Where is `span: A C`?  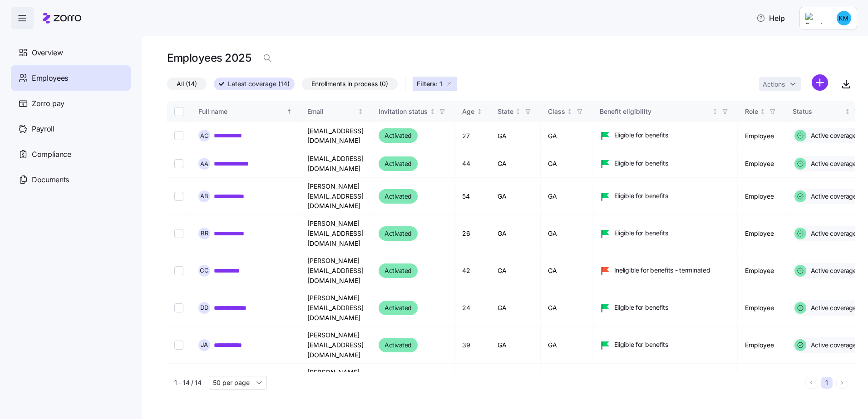
span: A C is located at coordinates (204, 136).